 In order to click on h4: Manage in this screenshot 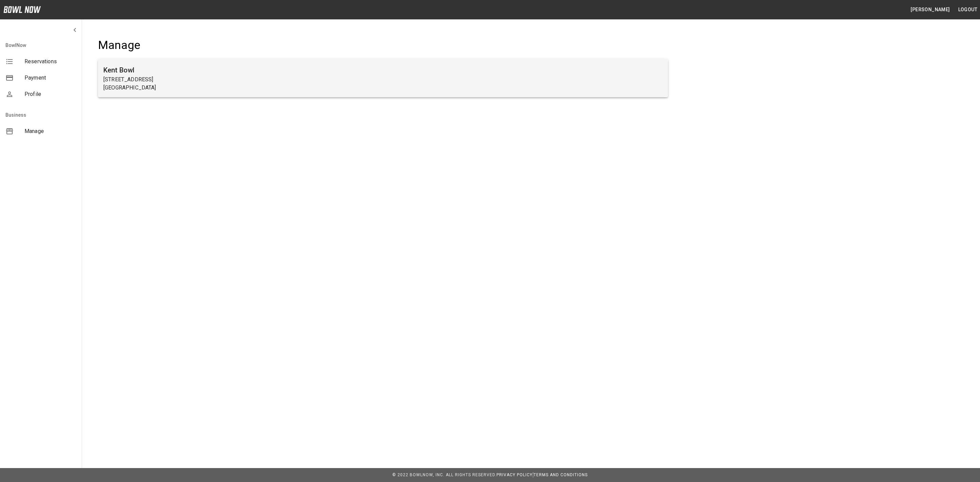, I will do `click(383, 45)`.